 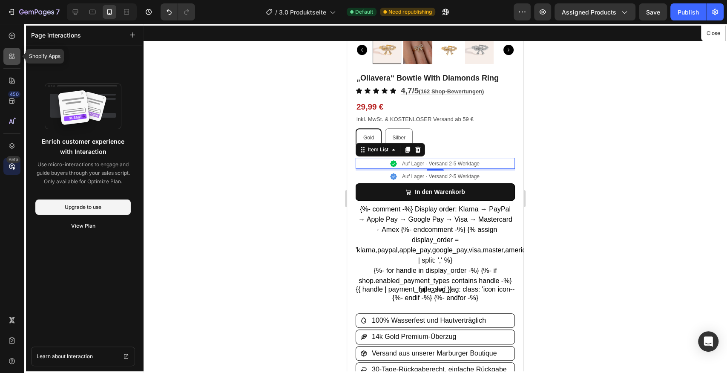 I want to click on button: Save, so click(x=653, y=12).